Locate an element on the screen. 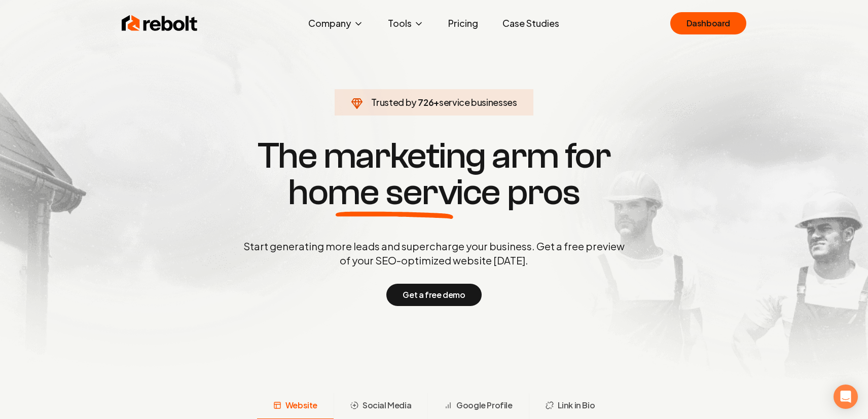  span: 726 is located at coordinates (425, 102).